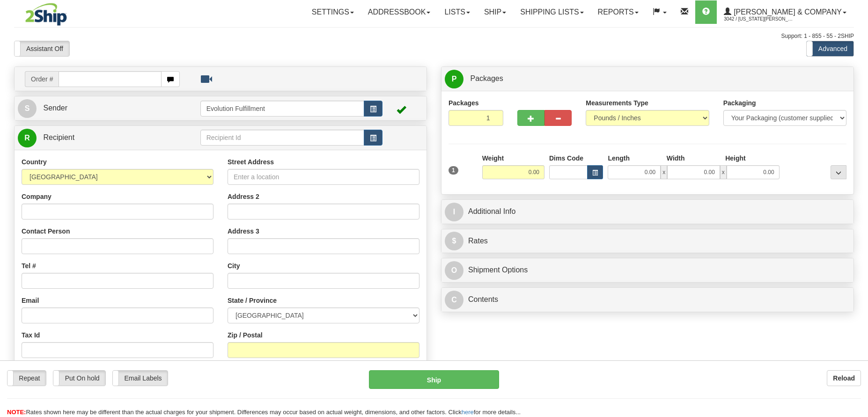 This screenshot has width=868, height=417. Describe the element at coordinates (46, 231) in the screenshot. I see `label: Contact Person` at that location.